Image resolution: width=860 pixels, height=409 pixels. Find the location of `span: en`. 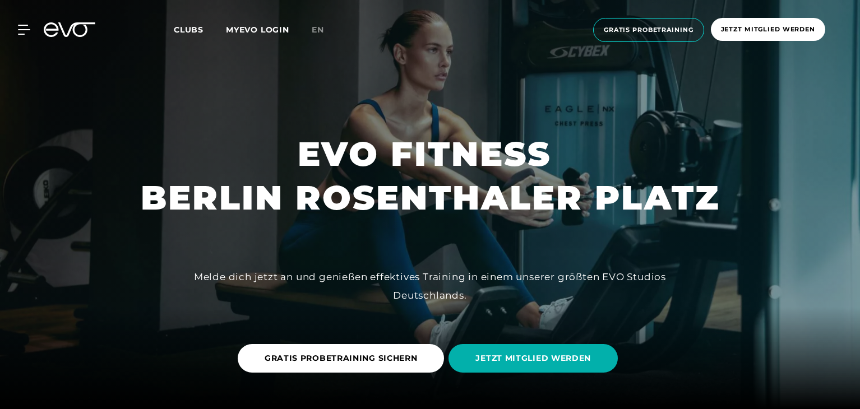

span: en is located at coordinates (318, 30).